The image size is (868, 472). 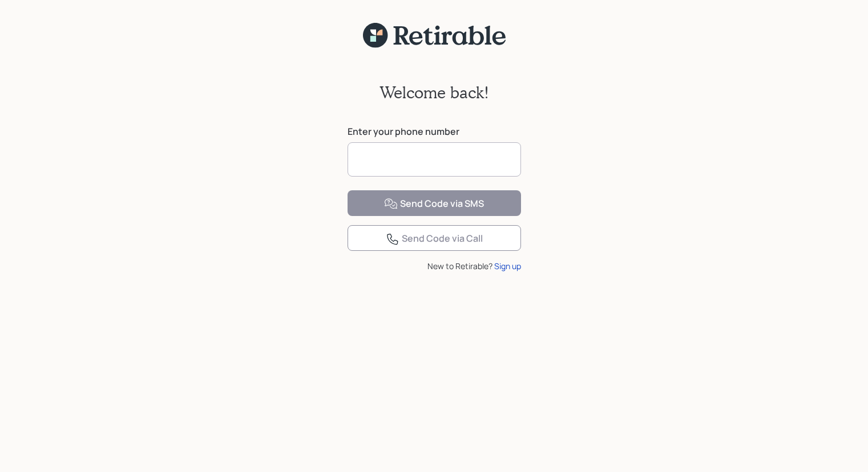 What do you see at coordinates (434, 266) in the screenshot?
I see `div: New to Retirable?` at bounding box center [434, 266].